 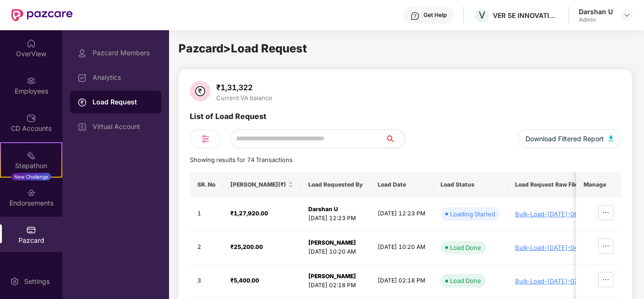 What do you see at coordinates (249, 213) in the screenshot?
I see `strong: ₹1,27,920.00` at bounding box center [249, 213].